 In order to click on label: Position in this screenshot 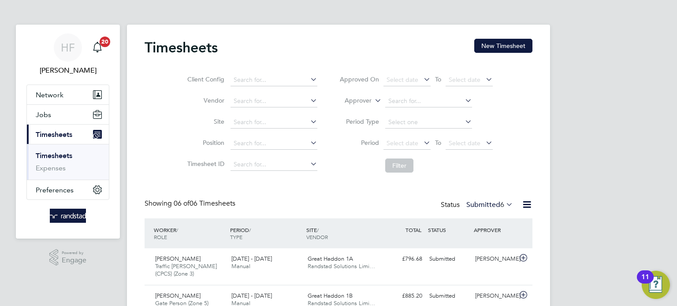, I will do `click(205, 143)`.